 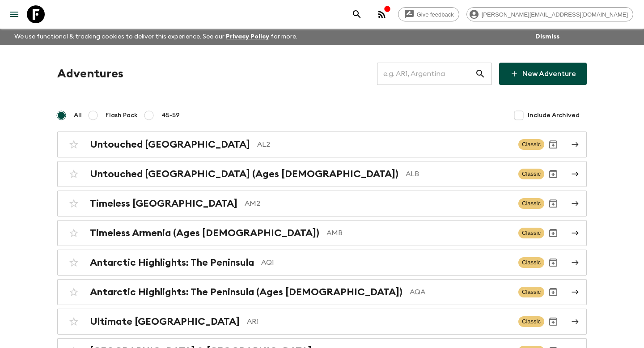 I want to click on span: All, so click(x=78, y=116).